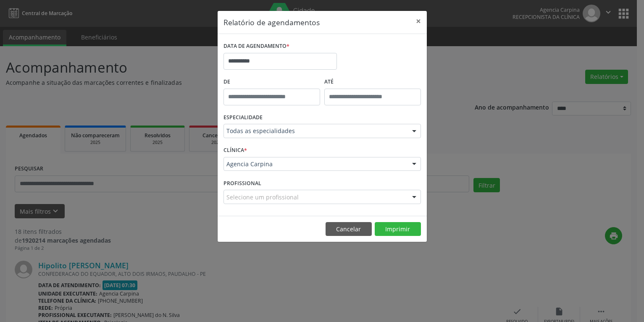 This screenshot has height=322, width=644. I want to click on label: CLÍNICA, so click(235, 150).